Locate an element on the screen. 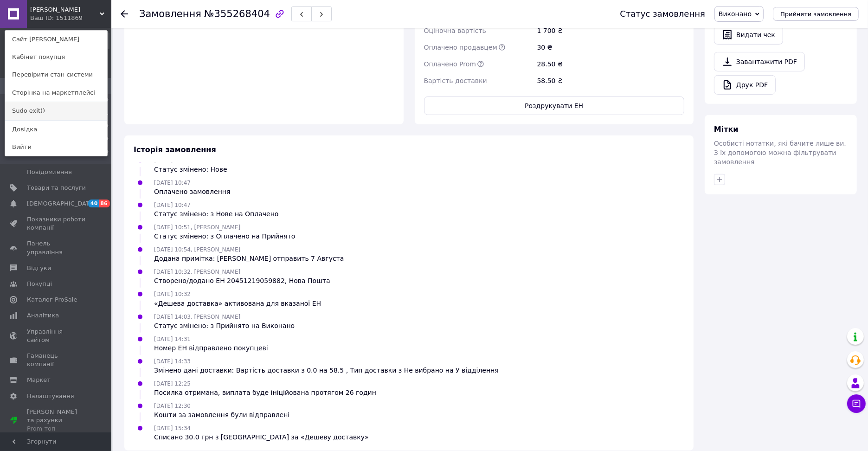  span: Мітки is located at coordinates (726, 129).